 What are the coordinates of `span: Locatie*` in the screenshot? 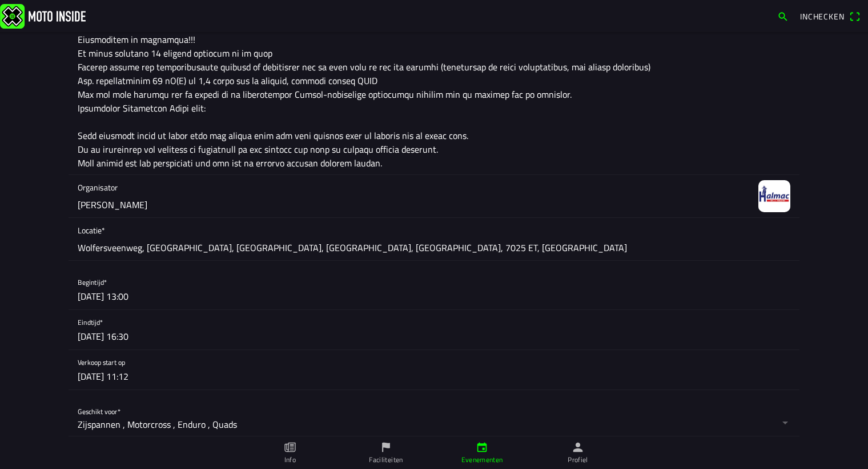 It's located at (434, 230).